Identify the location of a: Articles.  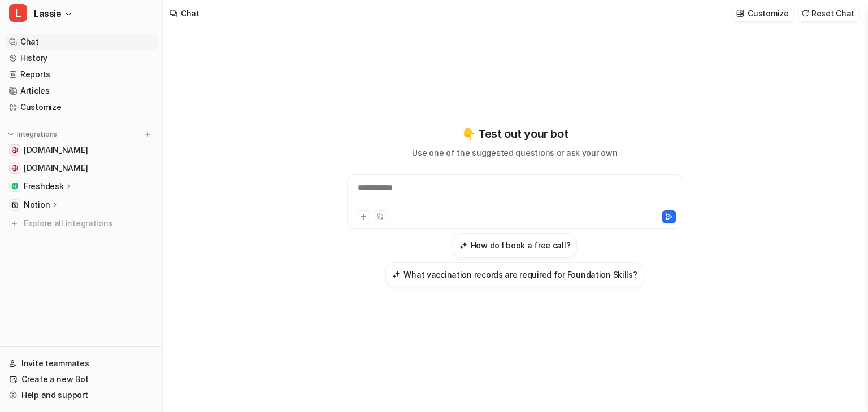
(81, 91).